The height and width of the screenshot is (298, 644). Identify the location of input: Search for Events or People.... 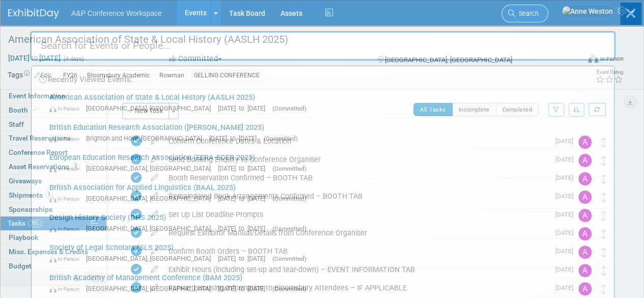
(323, 46).